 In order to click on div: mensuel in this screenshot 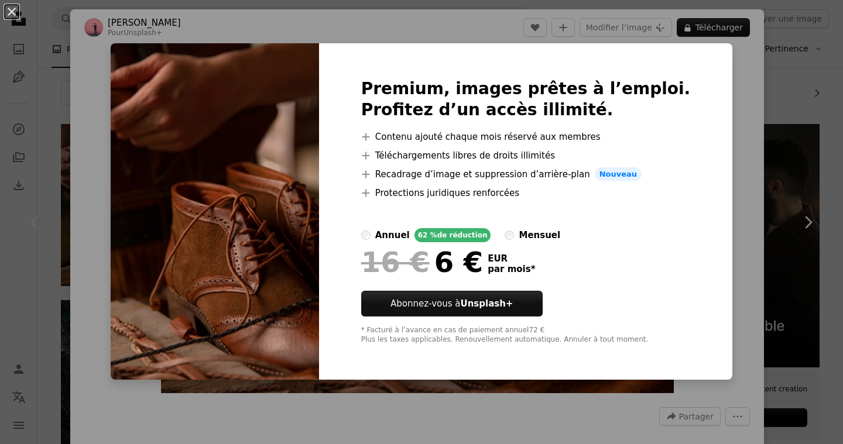, I will do `click(539, 235)`.